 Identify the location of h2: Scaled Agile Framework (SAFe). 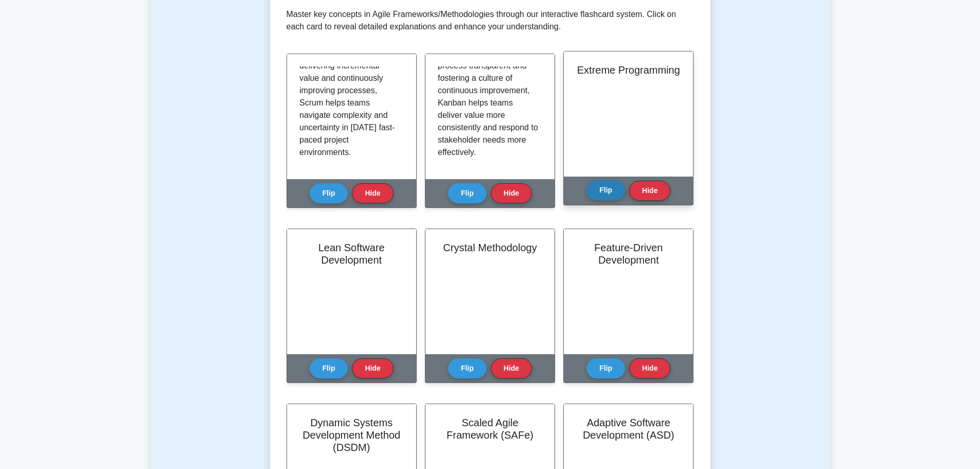
(490, 429).